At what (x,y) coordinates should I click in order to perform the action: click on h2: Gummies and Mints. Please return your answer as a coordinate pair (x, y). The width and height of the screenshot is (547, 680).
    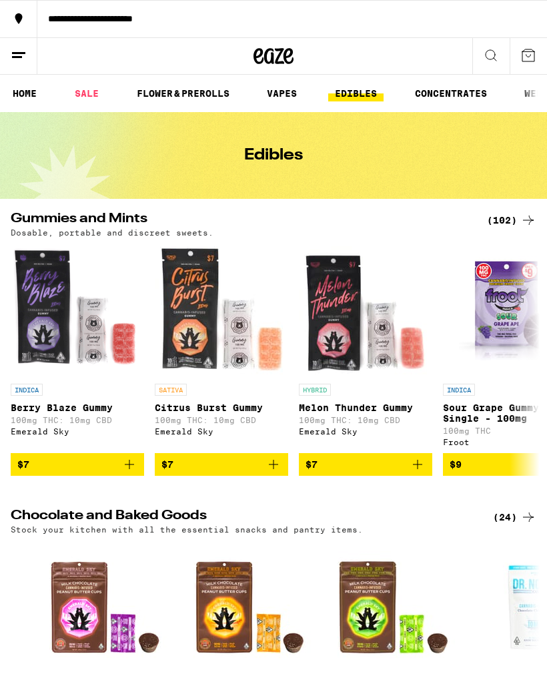
    Looking at the image, I should click on (241, 220).